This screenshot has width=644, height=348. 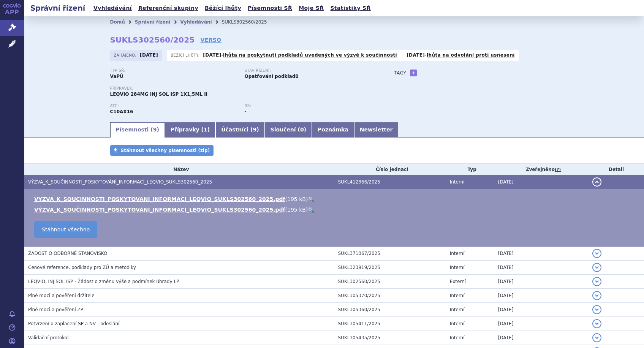 I want to click on span: VÝZVA_K_SOUČINNOSTI_POSKYTOVÁNÍ_INFORMACÍ_LEQVIO_SUKLS302560_2025, so click(x=120, y=182).